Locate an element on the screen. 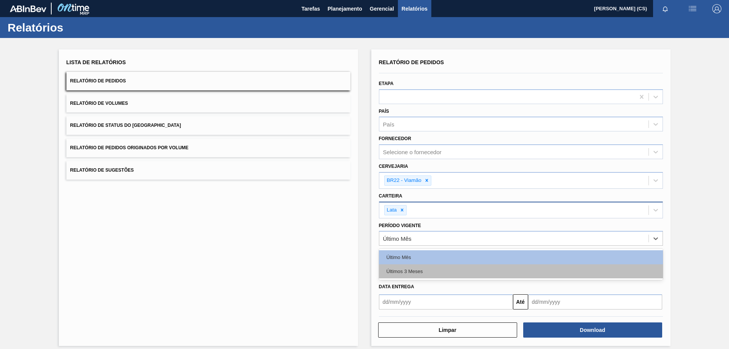 This screenshot has height=349, width=729. img: TNhmsLtSVTkK8tSr43FrP2fwEKptu5GPRR3wAAAABJRU5ErkJggg== is located at coordinates (28, 9).